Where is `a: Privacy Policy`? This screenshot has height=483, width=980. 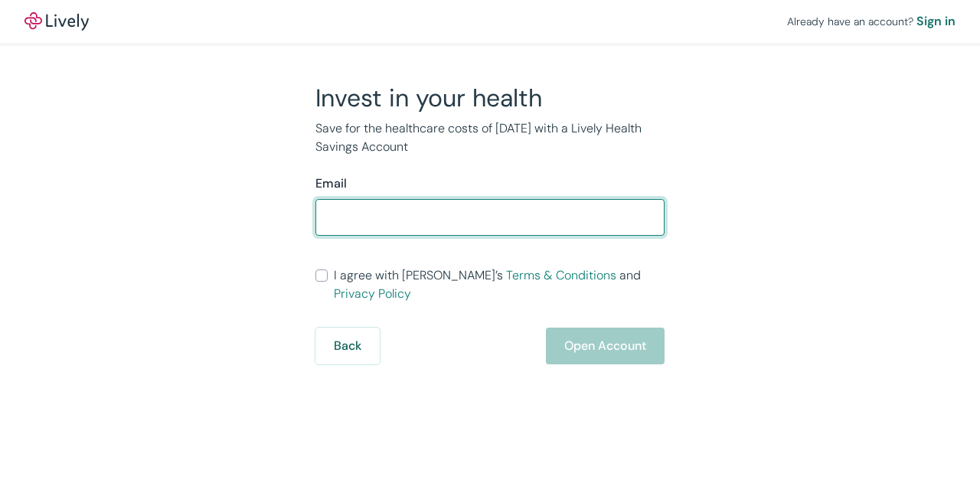
a: Privacy Policy is located at coordinates (372, 293).